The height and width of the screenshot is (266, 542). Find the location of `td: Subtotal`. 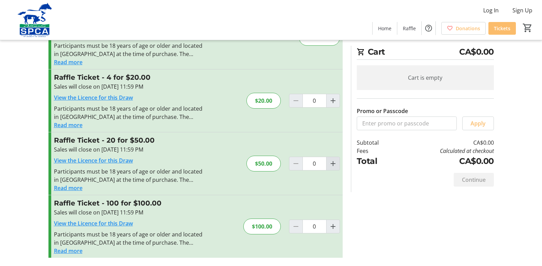

td: Subtotal is located at coordinates (377, 143).